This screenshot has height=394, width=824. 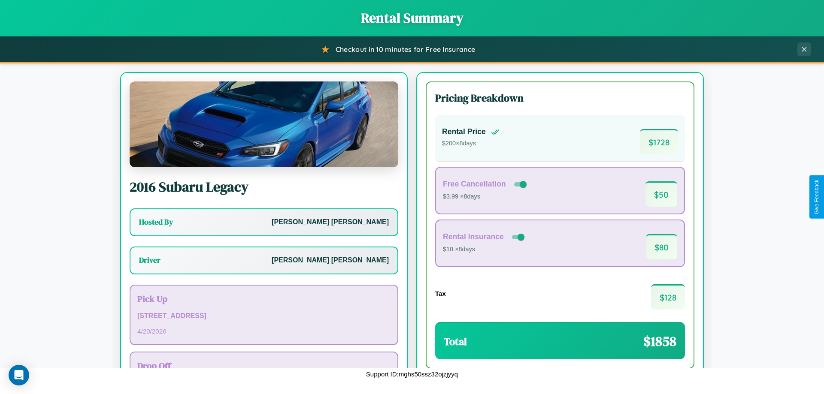 What do you see at coordinates (474, 184) in the screenshot?
I see `h4: Free Cancellation` at bounding box center [474, 184].